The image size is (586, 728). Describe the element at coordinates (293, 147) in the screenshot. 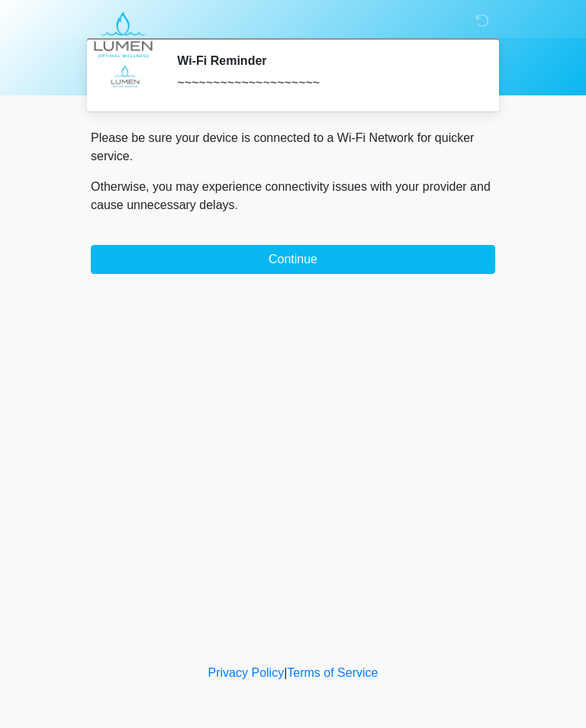

I see `p: Please be sure your device is connected to a Wi-Fi Network for quicker service.` at that location.